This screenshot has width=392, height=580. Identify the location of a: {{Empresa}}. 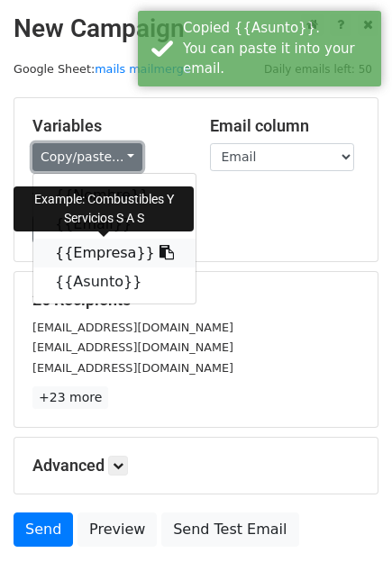
(115, 253).